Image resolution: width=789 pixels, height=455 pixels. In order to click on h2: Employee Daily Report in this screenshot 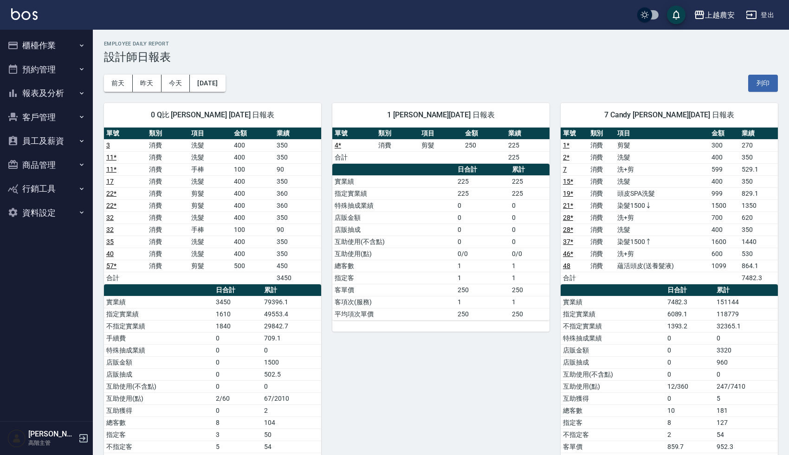, I will do `click(441, 44)`.